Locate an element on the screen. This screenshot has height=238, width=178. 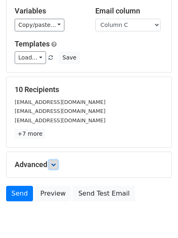
a: Templates is located at coordinates (32, 44).